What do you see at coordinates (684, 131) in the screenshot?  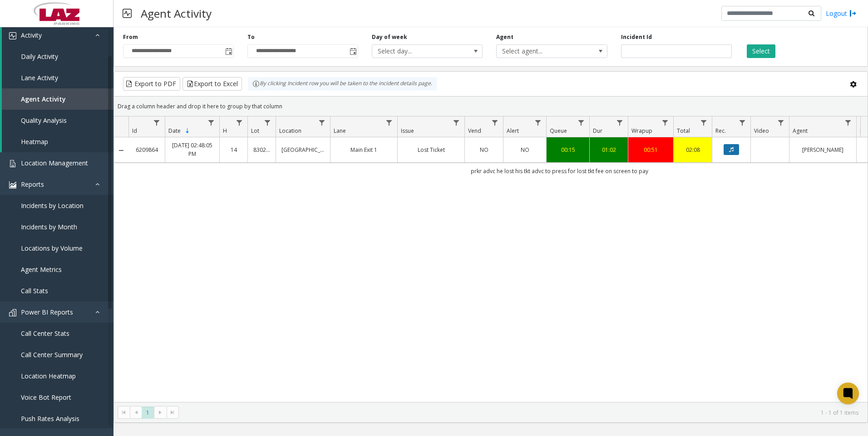 I see `span: Total` at bounding box center [684, 131].